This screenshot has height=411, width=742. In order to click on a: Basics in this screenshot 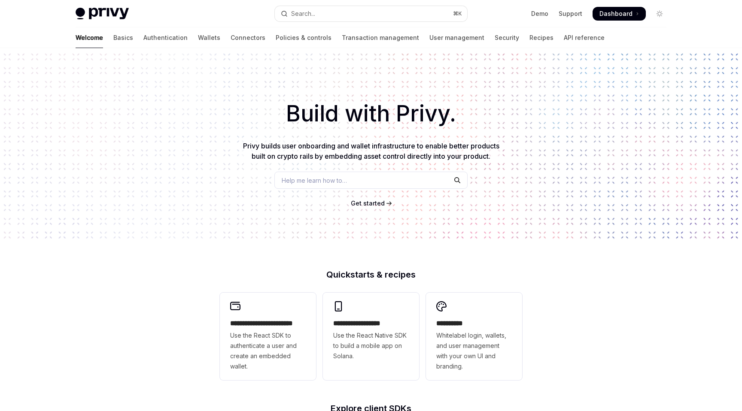, I will do `click(123, 38)`.